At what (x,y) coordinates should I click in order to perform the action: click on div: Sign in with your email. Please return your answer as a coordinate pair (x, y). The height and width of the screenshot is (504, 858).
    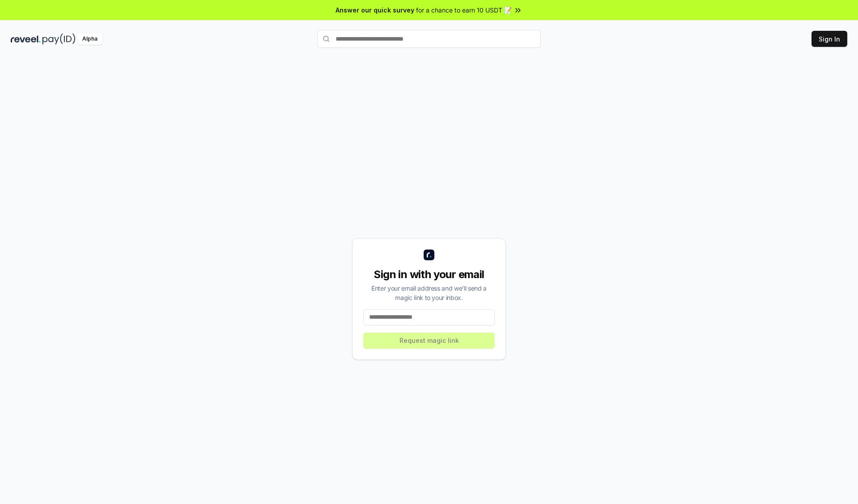
    Looking at the image, I should click on (429, 275).